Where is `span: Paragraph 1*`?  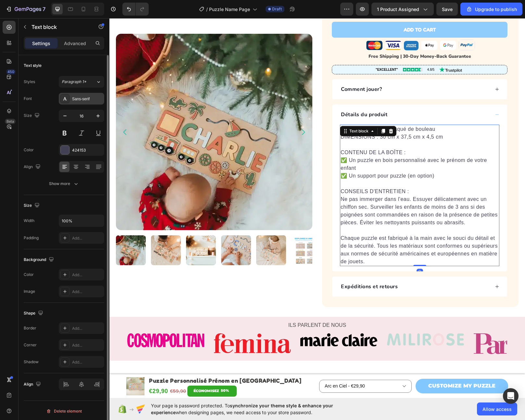 span: Paragraph 1* is located at coordinates (74, 82).